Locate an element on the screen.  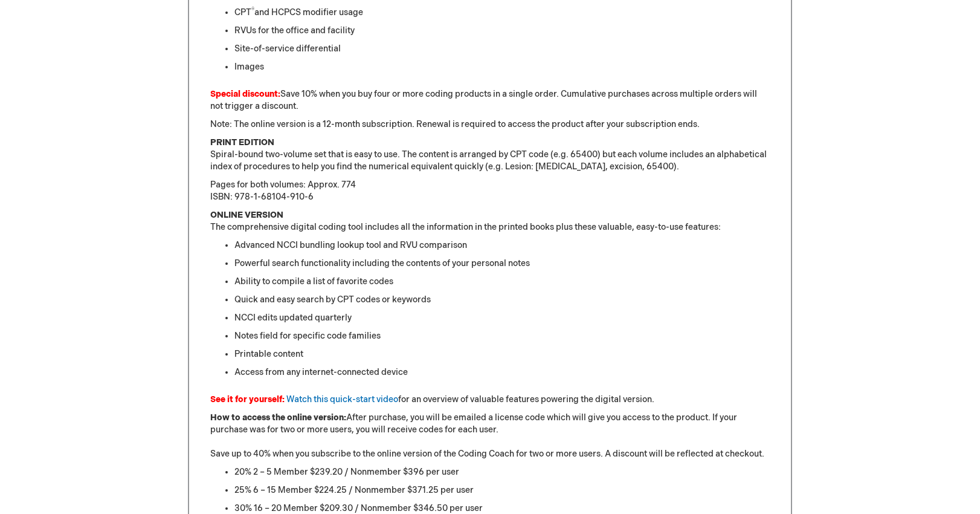
li: RVUs for the office and facility is located at coordinates (502, 31).